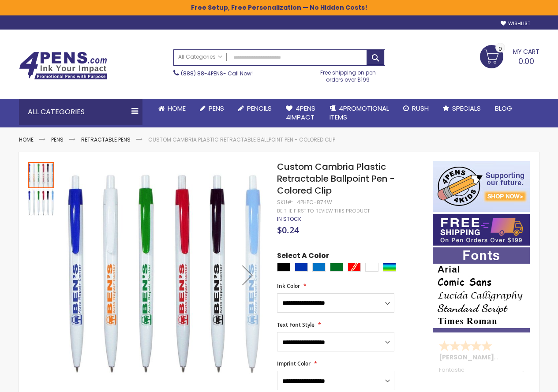 This screenshot has height=392, width=558. What do you see at coordinates (348, 75) in the screenshot?
I see `div: Free shipping on pen orders over $199` at bounding box center [348, 75].